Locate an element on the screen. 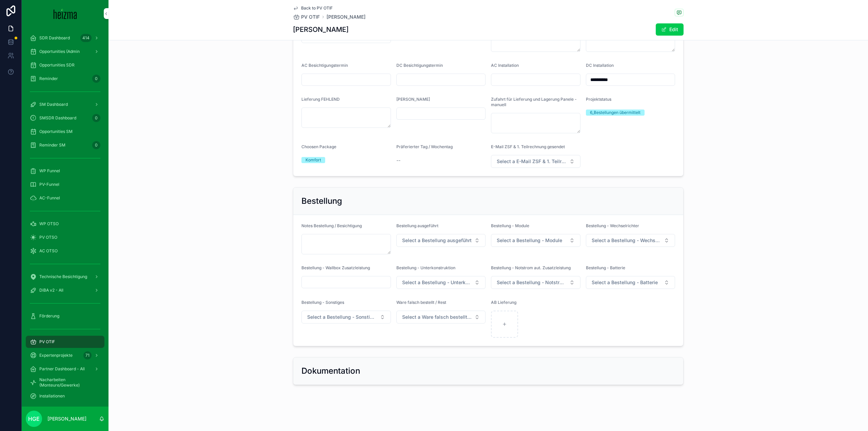  span: Select a E-Mail ZSF & 1. Teilrechnung gesendet is located at coordinates (532, 161).